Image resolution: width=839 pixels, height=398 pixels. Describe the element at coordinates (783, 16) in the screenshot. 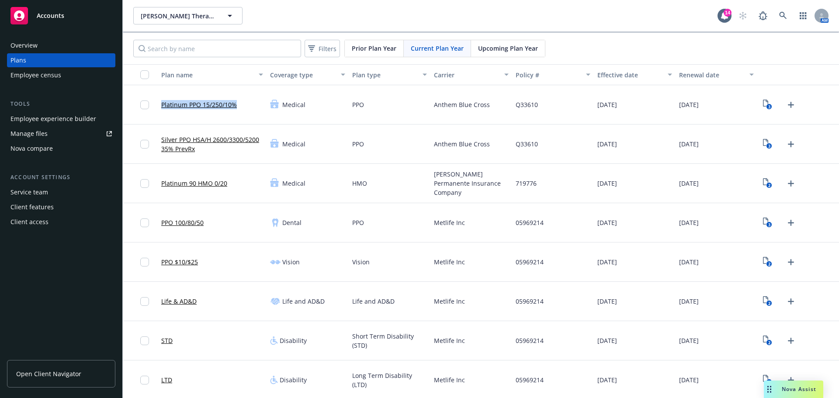

I see `a: Search` at that location.